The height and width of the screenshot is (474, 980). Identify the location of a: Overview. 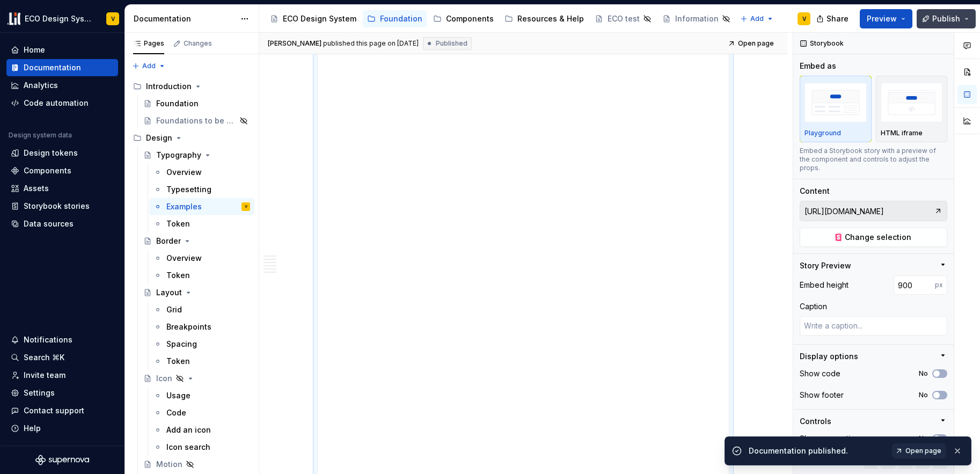
(202, 258).